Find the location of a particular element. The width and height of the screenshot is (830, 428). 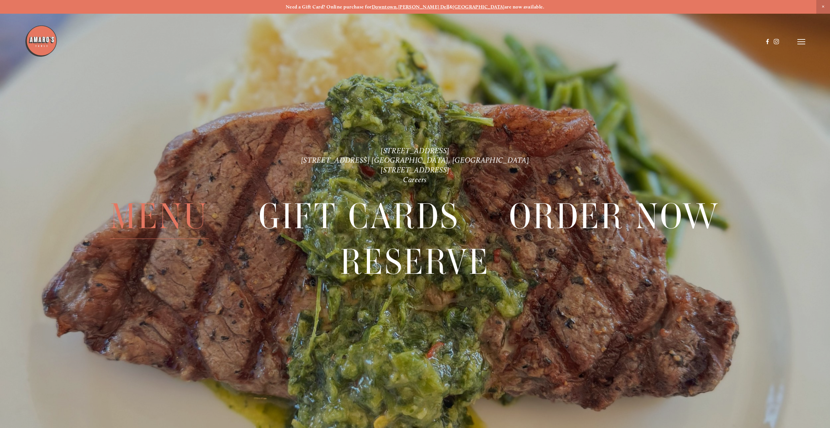

a: Menu is located at coordinates (159, 216).